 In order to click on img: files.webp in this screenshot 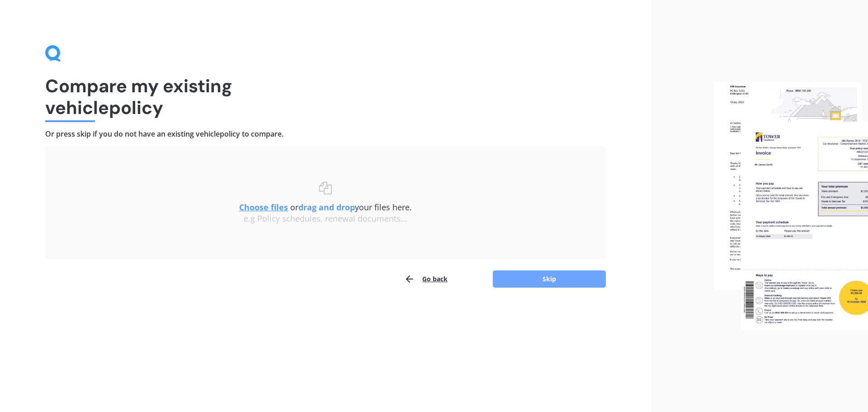, I will do `click(791, 206)`.